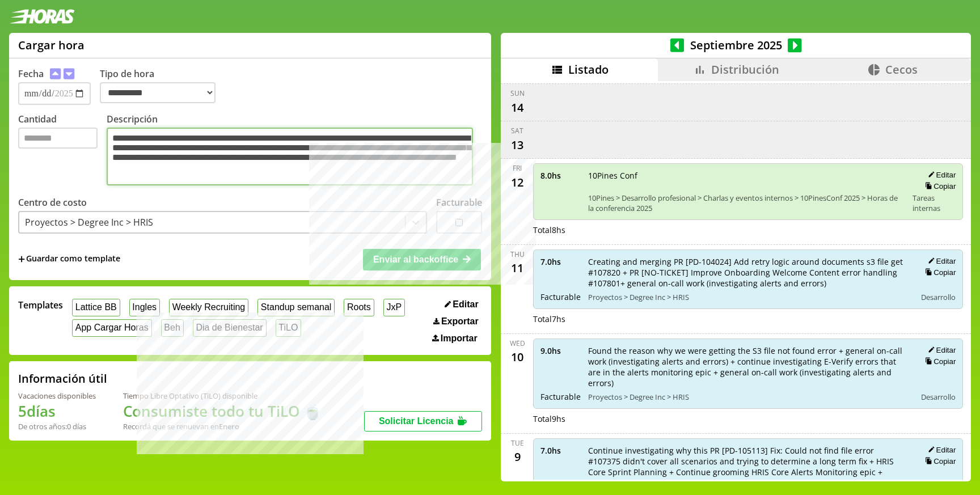 The image size is (980, 495). Describe the element at coordinates (517, 254) in the screenshot. I see `div: Thu` at that location.